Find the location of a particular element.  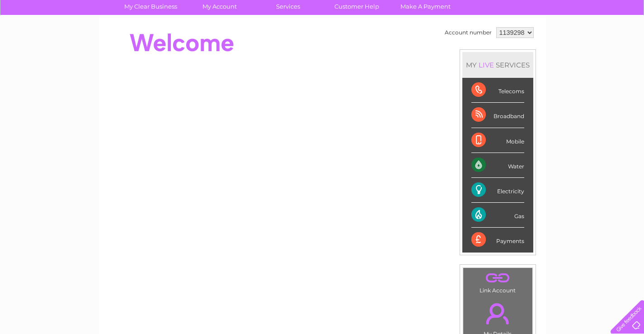

a: Log out is located at coordinates (625, 41).